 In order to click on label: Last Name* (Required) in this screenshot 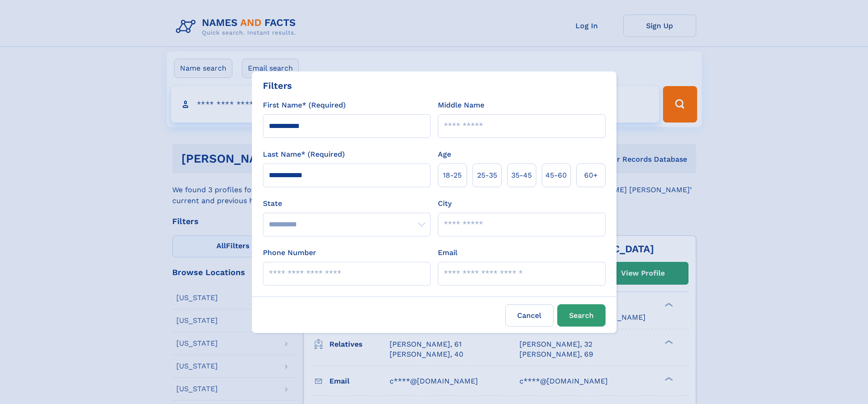, I will do `click(304, 155)`.